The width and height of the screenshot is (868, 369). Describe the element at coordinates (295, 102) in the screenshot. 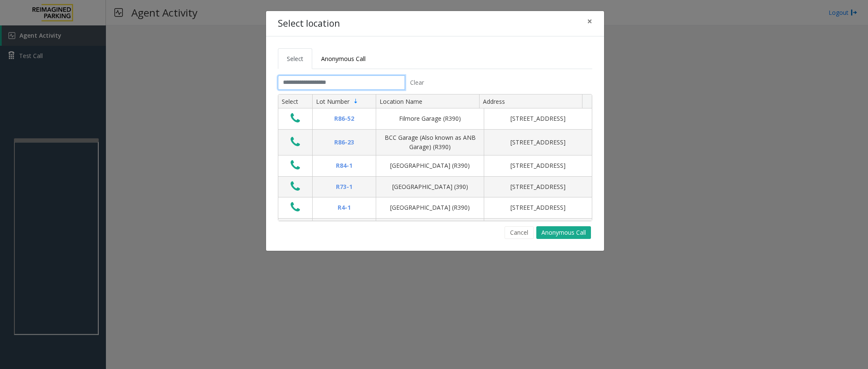

I see `th: Select` at that location.